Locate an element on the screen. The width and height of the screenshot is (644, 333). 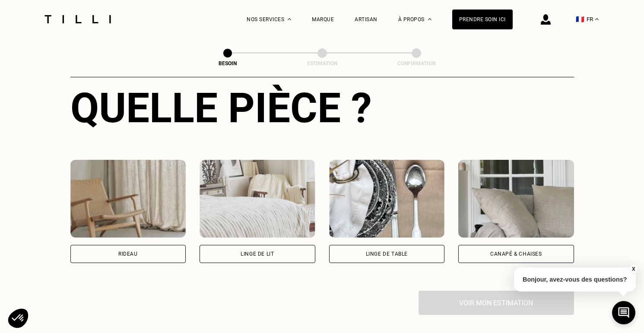
img: Tilli retouche votre Linge de lit is located at coordinates (258, 199).